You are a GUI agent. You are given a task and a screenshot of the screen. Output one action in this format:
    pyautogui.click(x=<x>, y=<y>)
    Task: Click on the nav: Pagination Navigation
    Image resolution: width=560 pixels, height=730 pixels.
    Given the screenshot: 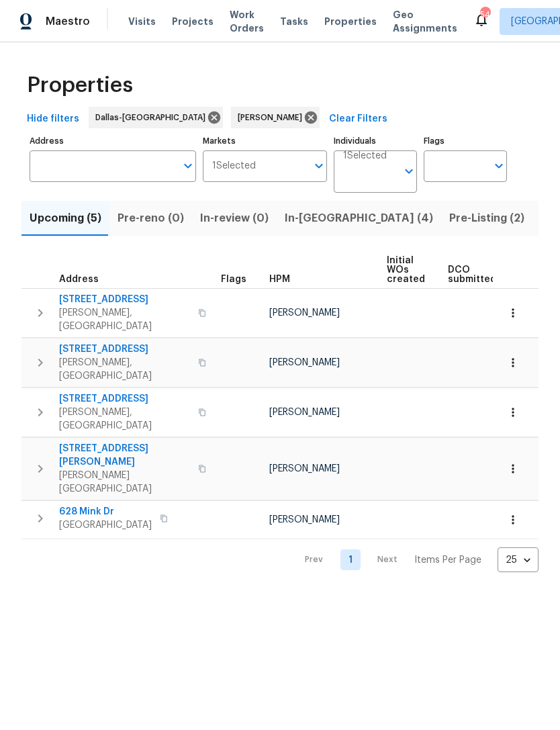 What is the action you would take?
    pyautogui.click(x=415, y=559)
    